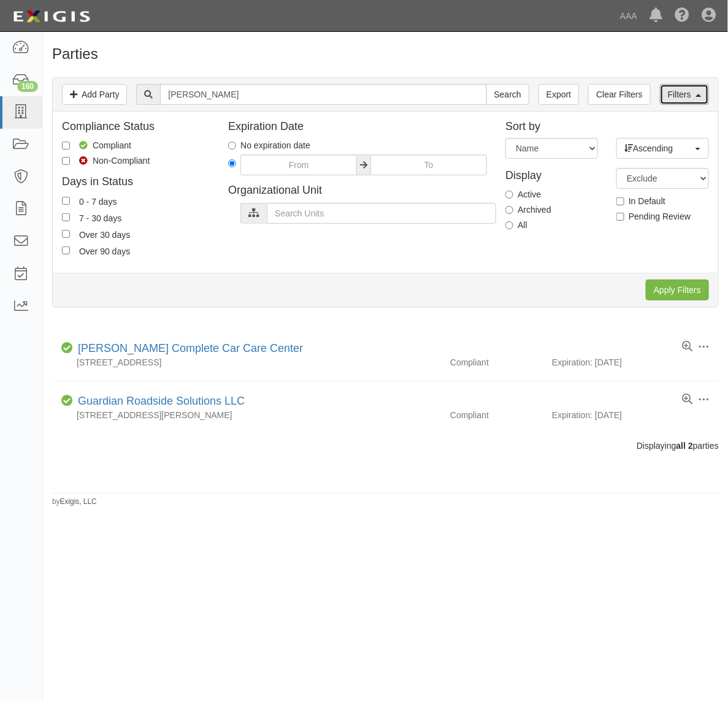 The height and width of the screenshot is (702, 728). I want to click on input: In Default, so click(620, 201).